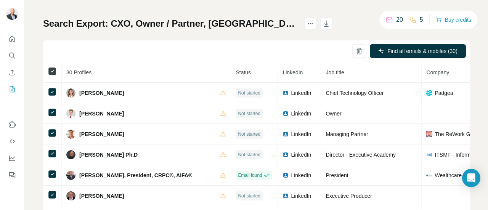 The width and height of the screenshot is (488, 210). Describe the element at coordinates (361, 155) in the screenshot. I see `span: Director - Executive Academy` at that location.